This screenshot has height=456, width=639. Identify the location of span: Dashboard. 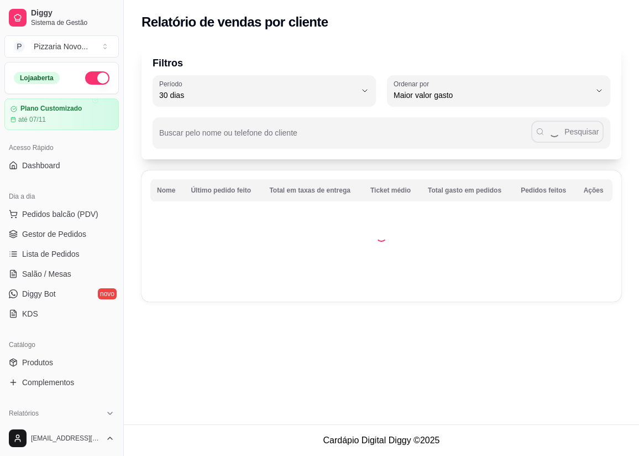
(41, 165).